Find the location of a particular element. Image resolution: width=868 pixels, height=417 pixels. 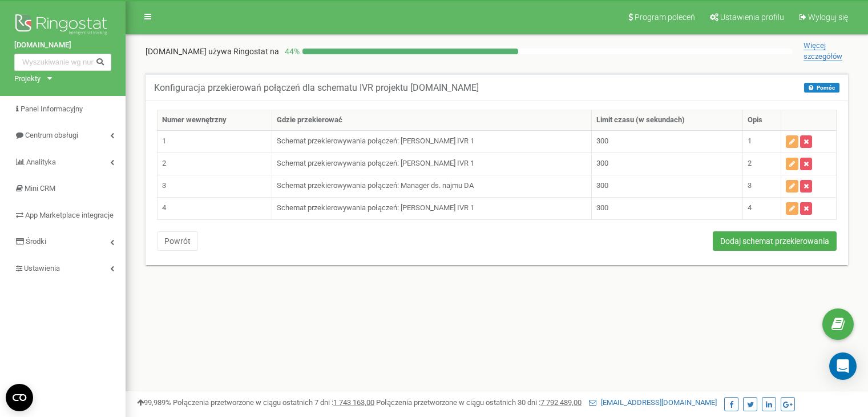

span: używa Ringostat na is located at coordinates (244, 52).